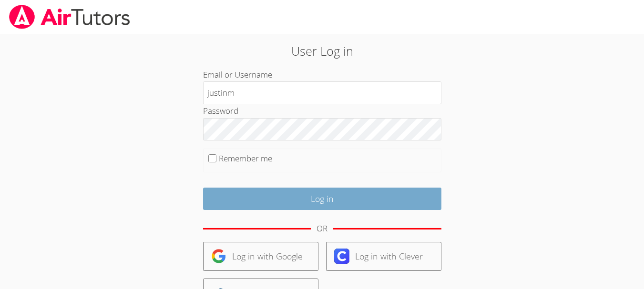 This screenshot has width=644, height=289. I want to click on img: google-logo-50288ca7cdecda66e5e0955fdab243c47b7ad437acaf1139b6f446037453330a.svg, so click(219, 256).